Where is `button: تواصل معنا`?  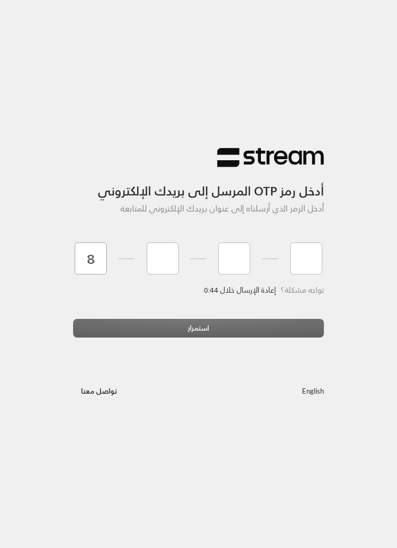 button: تواصل معنا is located at coordinates (99, 392).